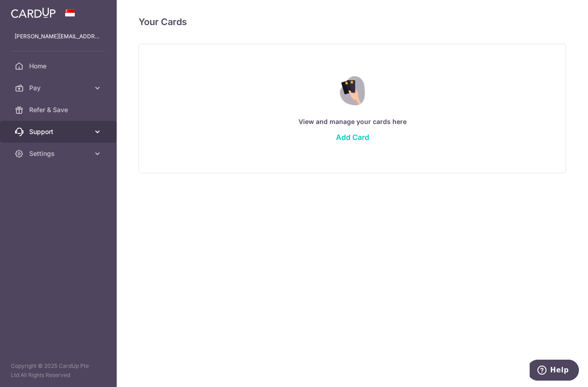 This screenshot has width=588, height=387. I want to click on span: Support, so click(59, 132).